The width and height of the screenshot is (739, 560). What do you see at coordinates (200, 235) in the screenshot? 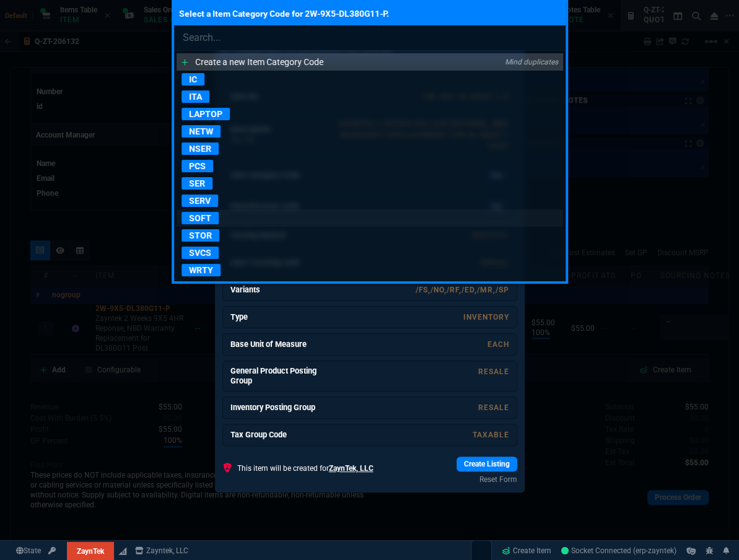
I see `p: STOR` at bounding box center [200, 235].